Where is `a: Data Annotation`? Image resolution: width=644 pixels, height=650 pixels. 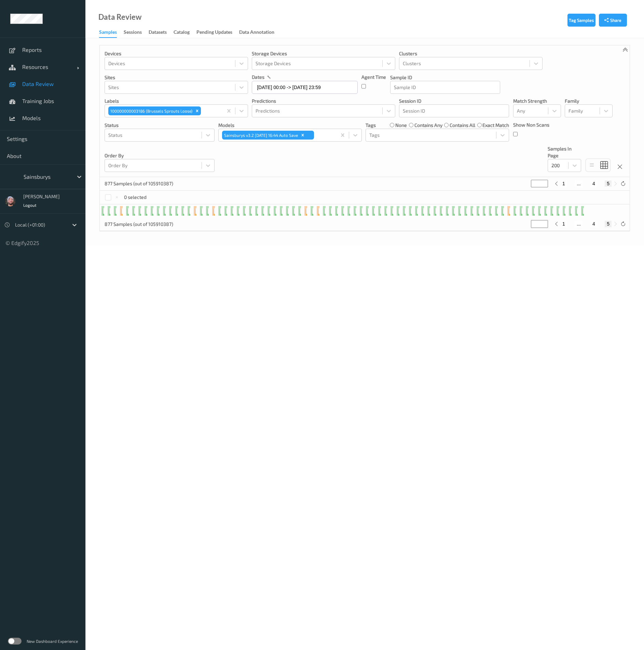
a: Data Annotation is located at coordinates (260, 32).